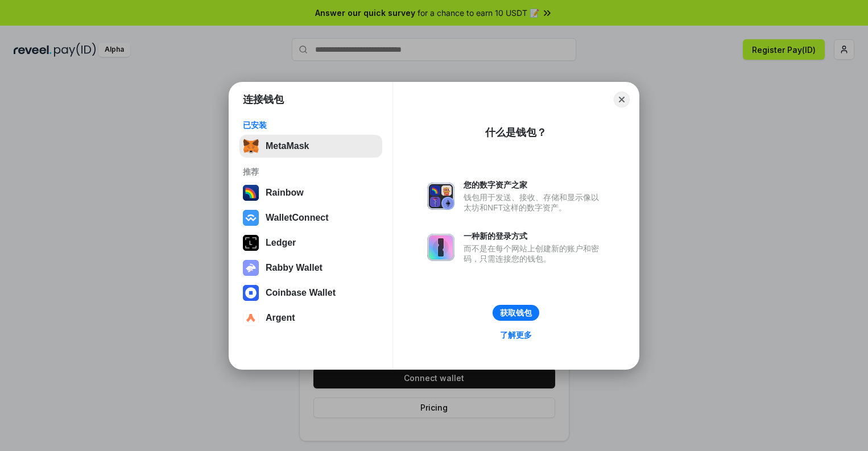 Image resolution: width=868 pixels, height=451 pixels. What do you see at coordinates (534, 236) in the screenshot?
I see `div: 一种新的登录方式` at bounding box center [534, 236].